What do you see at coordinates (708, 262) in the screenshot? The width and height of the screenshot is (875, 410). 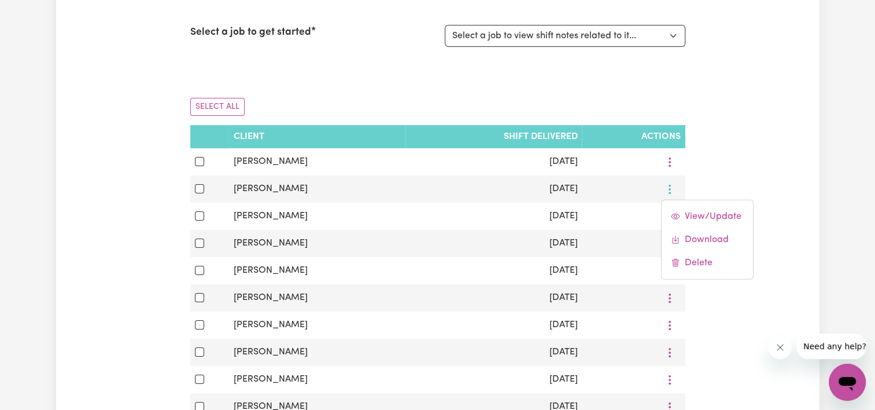 I see `a: Delete this shift note` at bounding box center [708, 262].